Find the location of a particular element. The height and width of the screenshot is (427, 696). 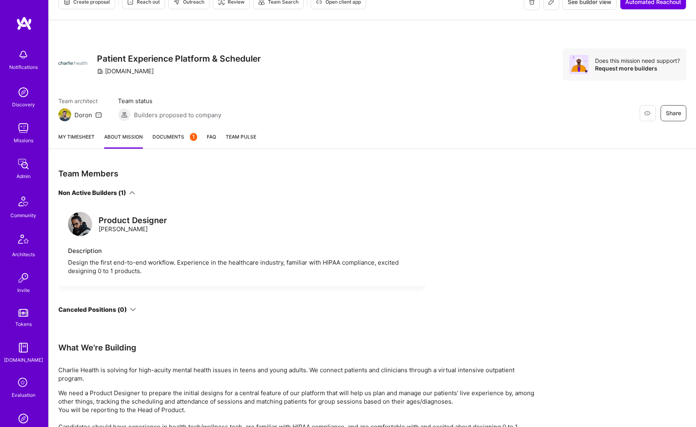

div: Tokens is located at coordinates (23, 324).